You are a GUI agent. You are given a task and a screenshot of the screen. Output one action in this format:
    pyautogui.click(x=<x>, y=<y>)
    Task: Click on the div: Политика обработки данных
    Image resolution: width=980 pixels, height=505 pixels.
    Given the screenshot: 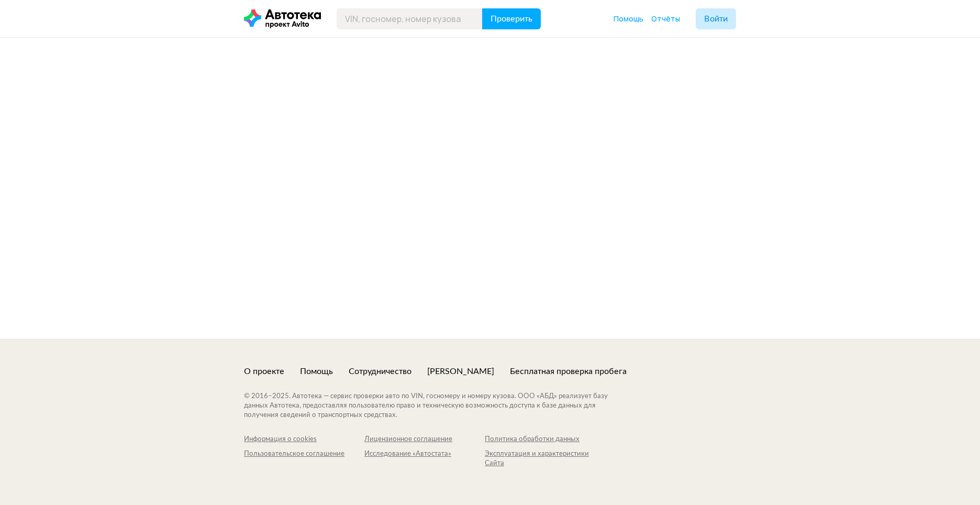 What is the action you would take?
    pyautogui.click(x=545, y=439)
    